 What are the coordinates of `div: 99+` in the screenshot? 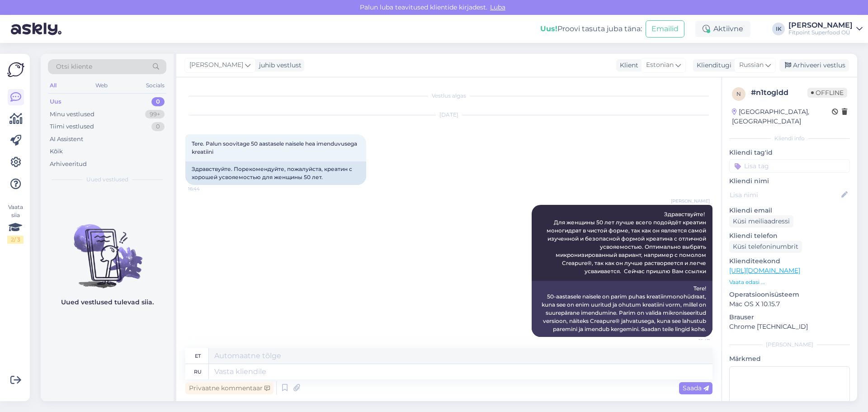 It's located at (155, 115).